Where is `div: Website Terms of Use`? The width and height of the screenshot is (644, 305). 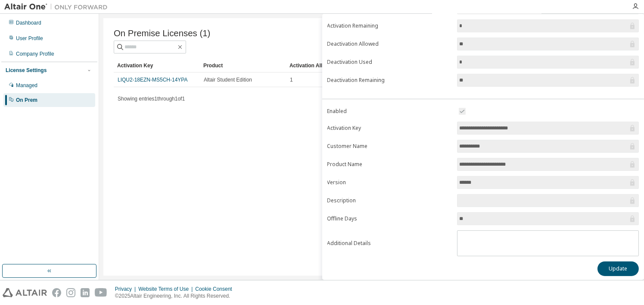
div: Website Terms of Use is located at coordinates (167, 289).